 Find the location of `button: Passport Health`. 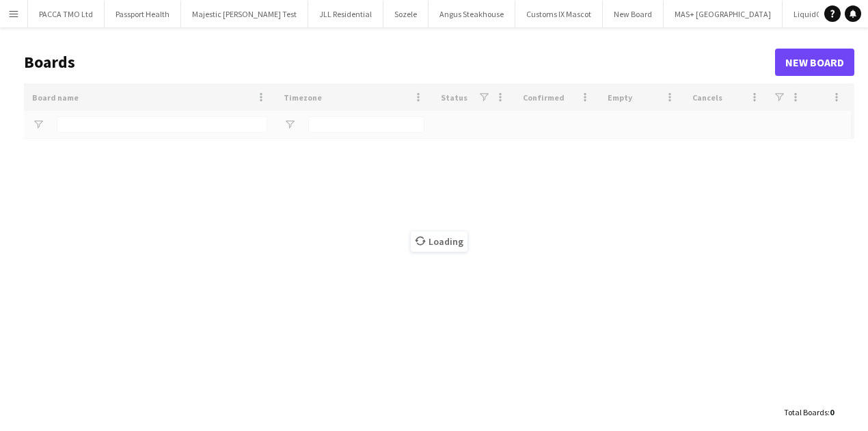

button: Passport Health is located at coordinates (143, 13).